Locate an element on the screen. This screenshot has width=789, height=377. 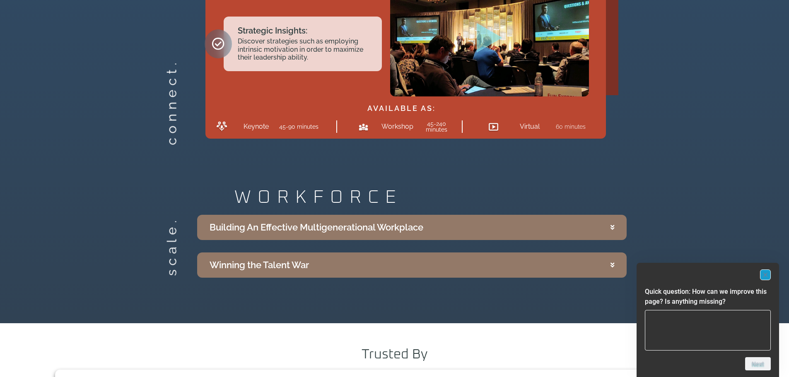
h2: 45-90 minutes is located at coordinates (298, 127).